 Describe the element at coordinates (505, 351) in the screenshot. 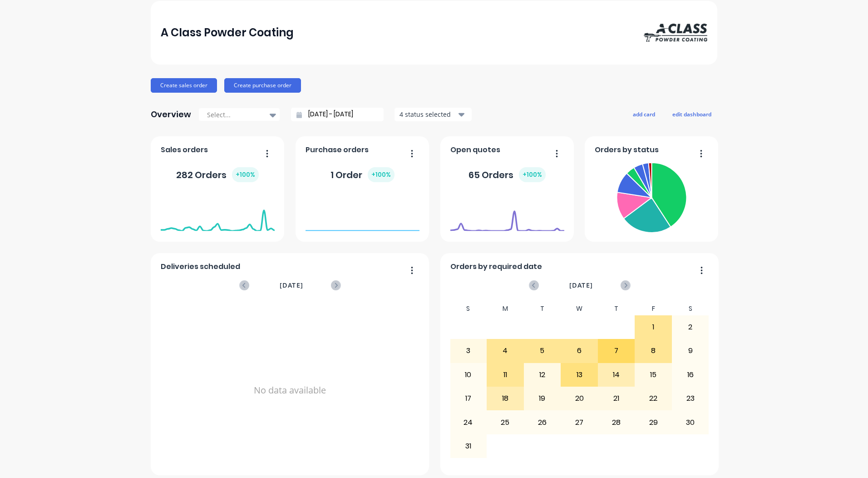

I see `div: 4` at that location.